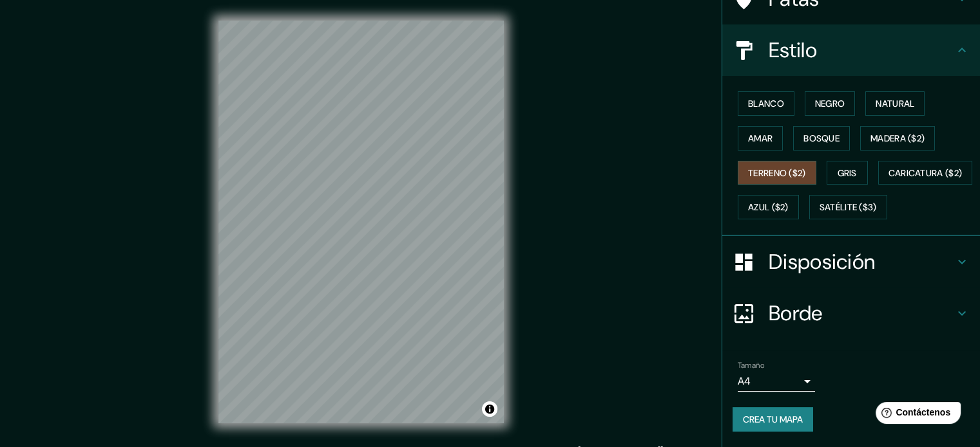  Describe the element at coordinates (776, 381) in the screenshot. I see `div: A4` at that location.